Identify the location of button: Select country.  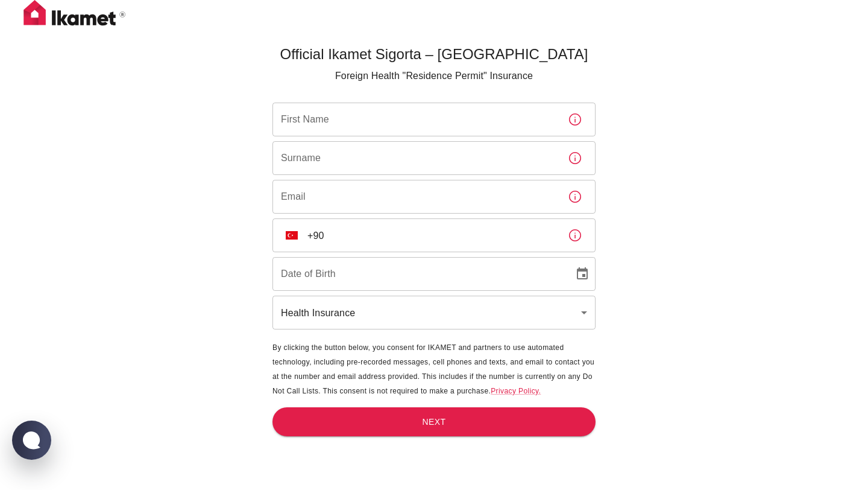
(292, 236).